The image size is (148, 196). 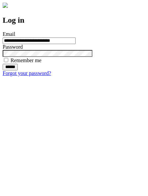 I want to click on h2: Log in, so click(x=74, y=20).